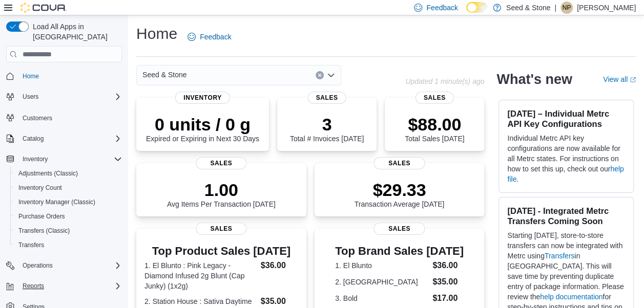 This screenshot has width=644, height=308. Describe the element at coordinates (64, 117) in the screenshot. I see `button: Customers` at that location.